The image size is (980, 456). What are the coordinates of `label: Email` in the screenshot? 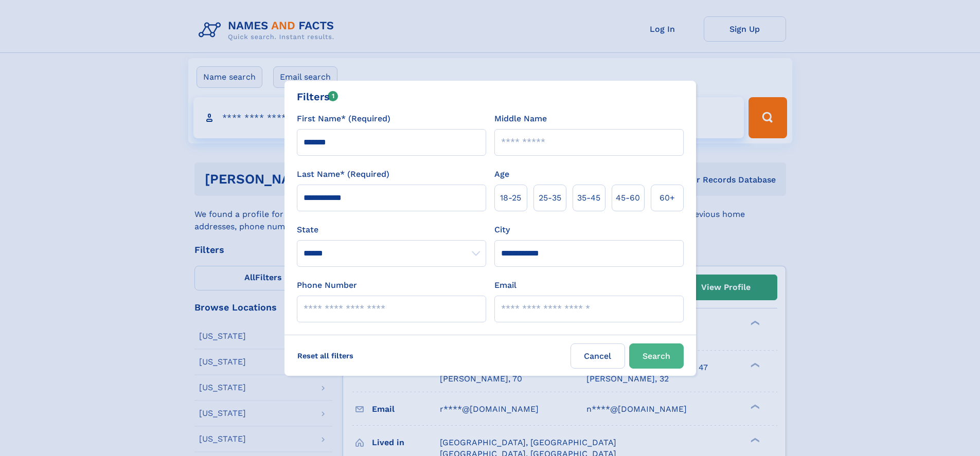 It's located at (505, 285).